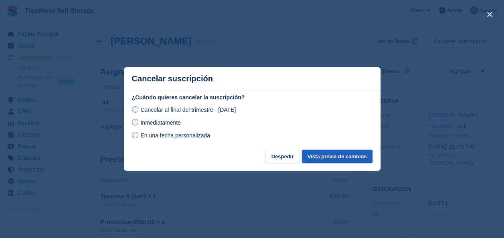 The image size is (504, 238). What do you see at coordinates (283, 157) in the screenshot?
I see `button: Despedir` at bounding box center [283, 157].